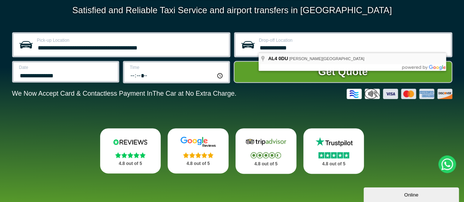 This screenshot has height=202, width=464. Describe the element at coordinates (177, 67) in the screenshot. I see `label: Time` at that location.